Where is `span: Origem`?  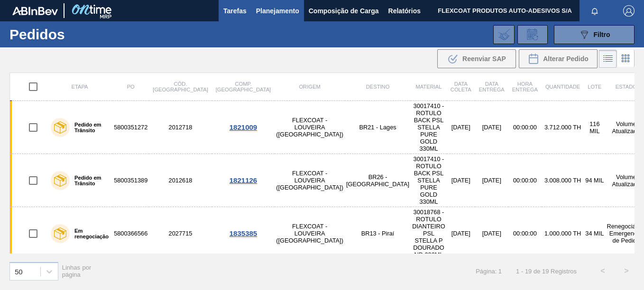
span: Origem is located at coordinates (309, 86).